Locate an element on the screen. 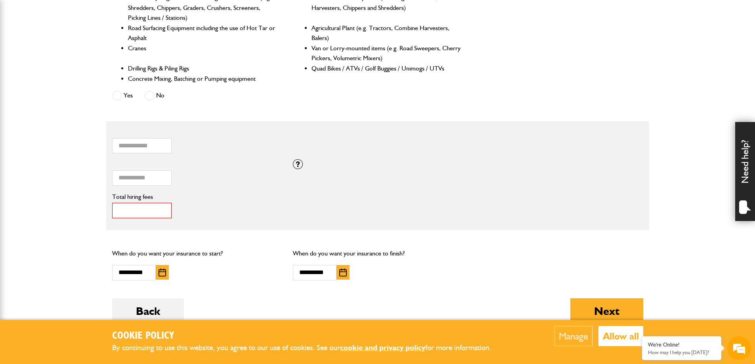  label: No is located at coordinates (155, 96).